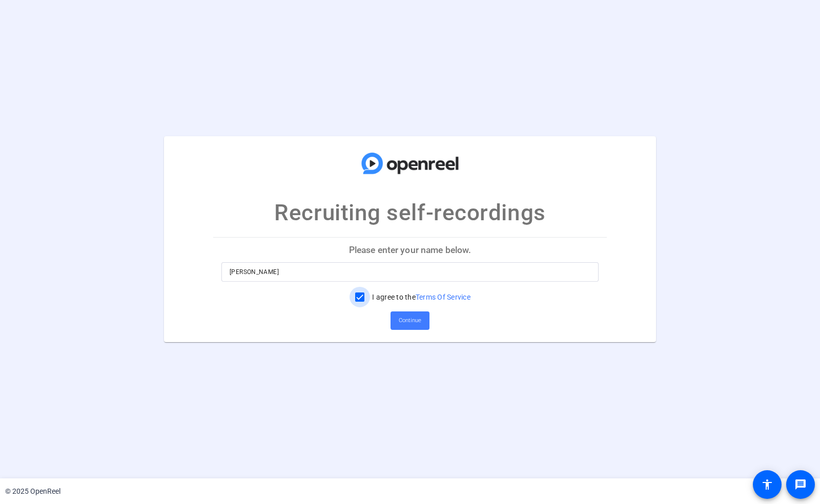  Describe the element at coordinates (767, 484) in the screenshot. I see `mat-icon: accessibility` at that location.